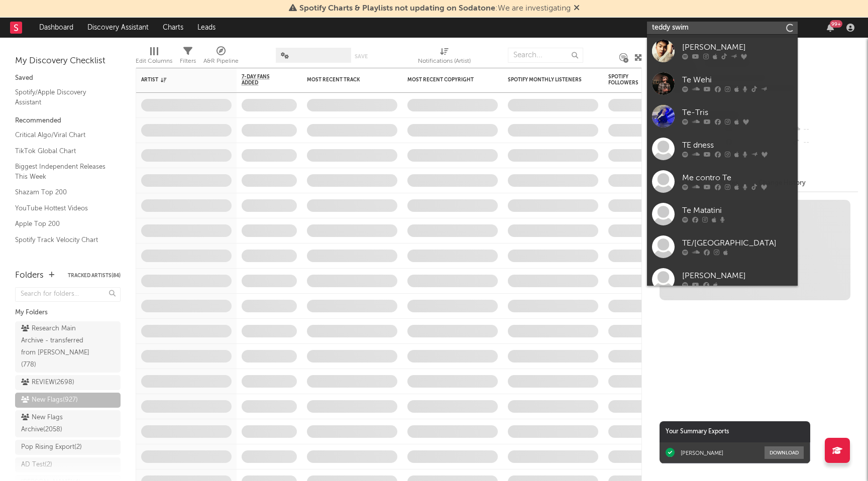 This screenshot has height=481, width=868. Describe the element at coordinates (545, 80) in the screenshot. I see `div: Spotify Monthly Listeners` at that location.